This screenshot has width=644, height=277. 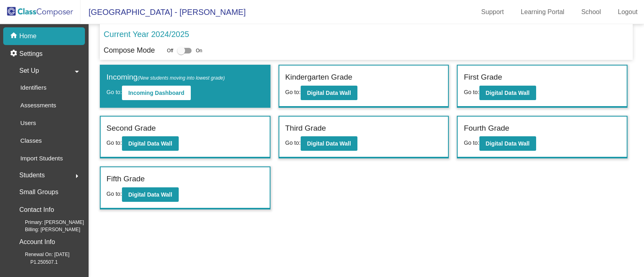 I want to click on mat-icon: arrow_right, so click(x=77, y=176).